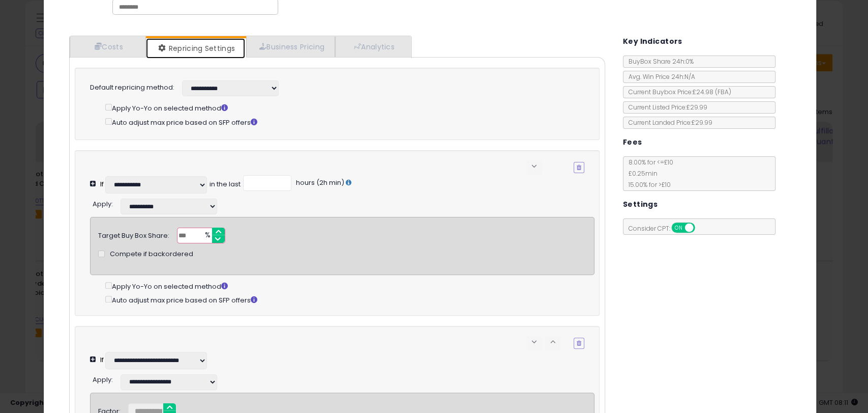 This screenshot has width=868, height=413. What do you see at coordinates (712, 92) in the screenshot?
I see `span: £24.98` at bounding box center [712, 92].